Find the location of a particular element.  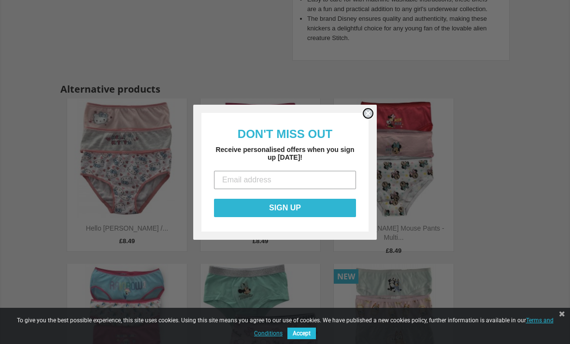

div: To give you the best possible experience, this site uses cookies. Using this site means you agree... is located at coordinates (285, 329).